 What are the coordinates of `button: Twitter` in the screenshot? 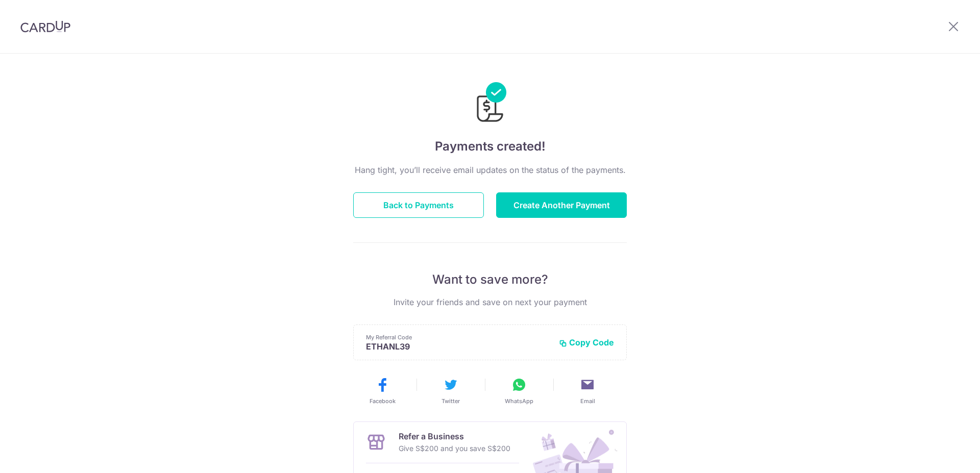 It's located at (450, 390).